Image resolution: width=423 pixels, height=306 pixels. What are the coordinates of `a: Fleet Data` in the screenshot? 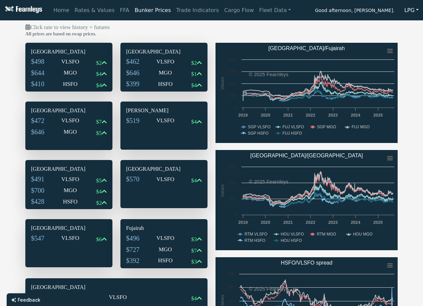 It's located at (275, 10).